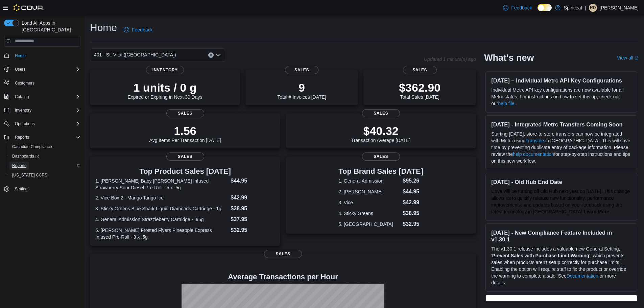  I want to click on svg: External link, so click(636, 58).